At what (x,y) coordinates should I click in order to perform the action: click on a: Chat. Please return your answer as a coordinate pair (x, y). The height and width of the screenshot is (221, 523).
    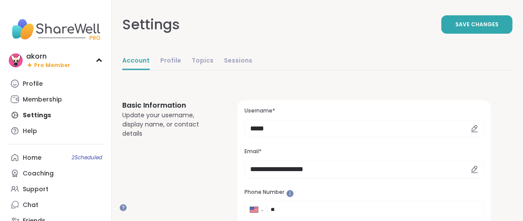
    Looking at the image, I should click on (55, 204).